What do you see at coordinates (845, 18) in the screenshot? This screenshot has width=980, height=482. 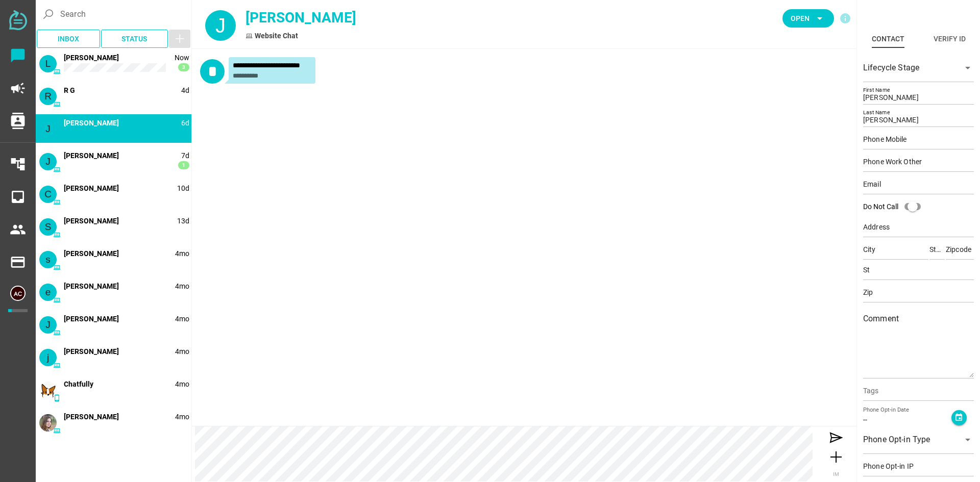 I see `i: info` at bounding box center [845, 18].